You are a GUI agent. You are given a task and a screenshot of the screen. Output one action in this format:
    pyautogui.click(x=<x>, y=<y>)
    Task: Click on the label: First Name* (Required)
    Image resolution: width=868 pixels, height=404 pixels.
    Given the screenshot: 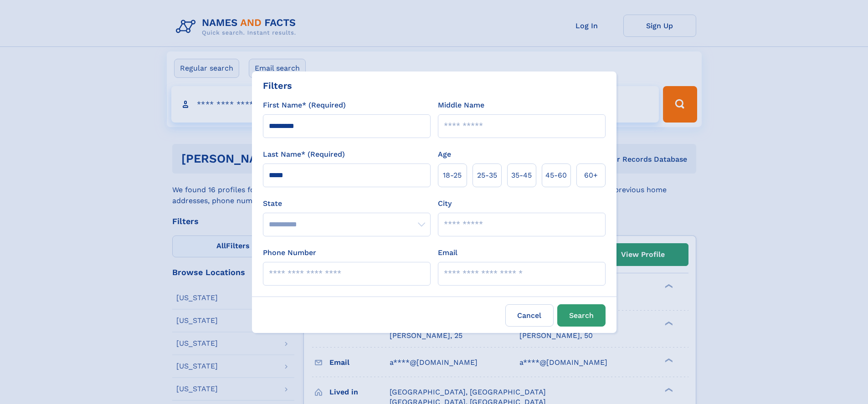 What is the action you would take?
    pyautogui.click(x=304, y=105)
    